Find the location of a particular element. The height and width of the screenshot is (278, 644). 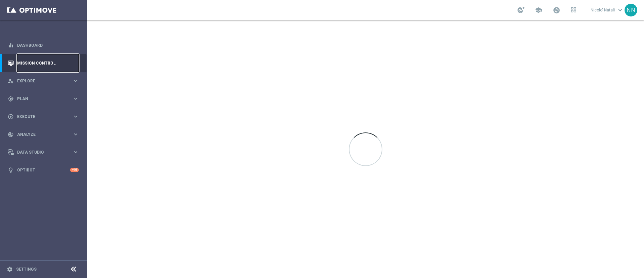

div: Data Studio is located at coordinates (40, 152).